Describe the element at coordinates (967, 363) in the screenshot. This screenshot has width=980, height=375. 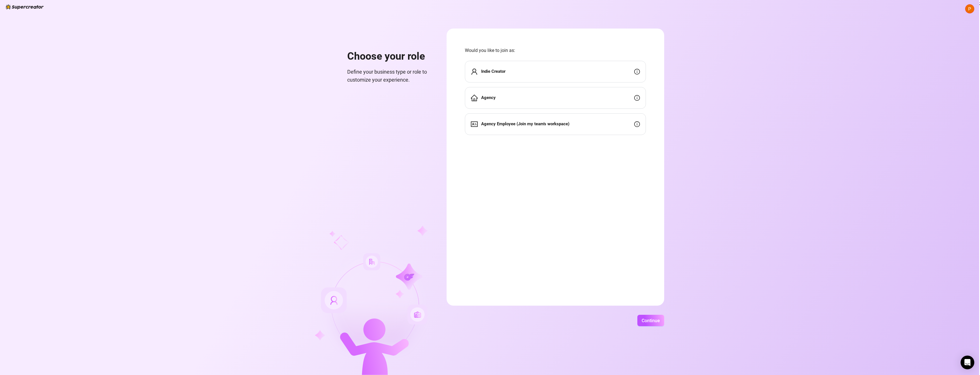
I see `div: Open Intercom Messenger` at that location.